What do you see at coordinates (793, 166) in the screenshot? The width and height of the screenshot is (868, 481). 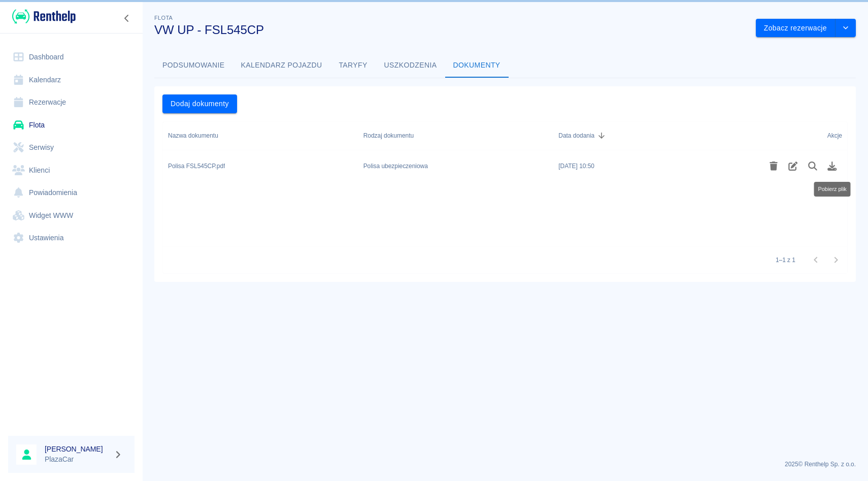 I see `button: Edytuj rodzaj dokumentu` at bounding box center [793, 166].